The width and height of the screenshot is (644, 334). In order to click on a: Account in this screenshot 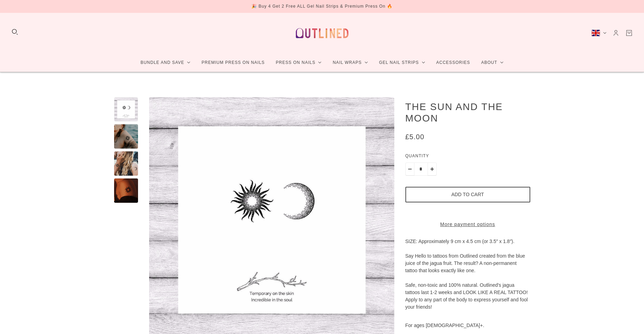, I will do `click(616, 33)`.